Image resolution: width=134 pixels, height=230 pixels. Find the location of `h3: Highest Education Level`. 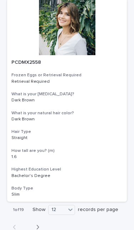

h3: Highest Education Level is located at coordinates (67, 169).